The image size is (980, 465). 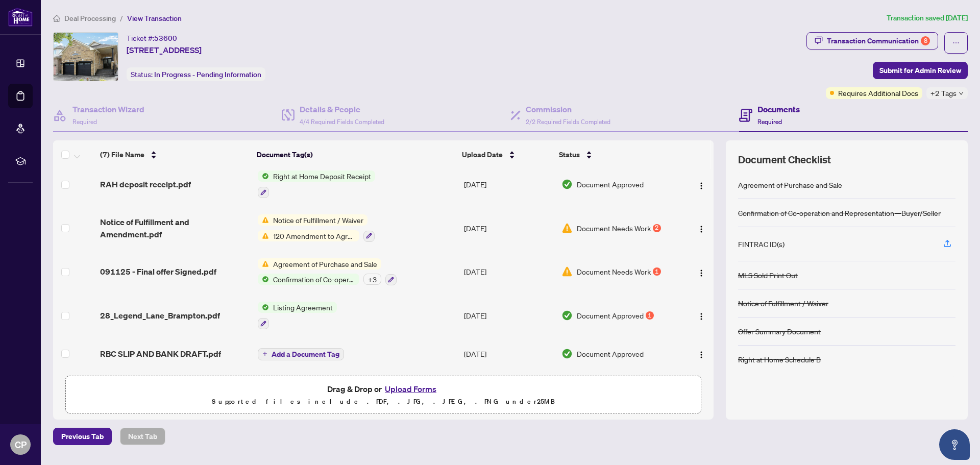 I want to click on span: Document Approved, so click(x=610, y=316).